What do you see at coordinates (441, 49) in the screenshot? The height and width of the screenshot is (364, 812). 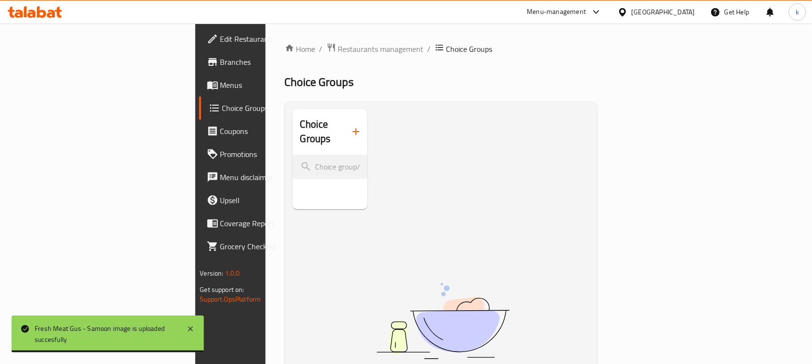 I see `nav: breadcrumb` at bounding box center [441, 49].